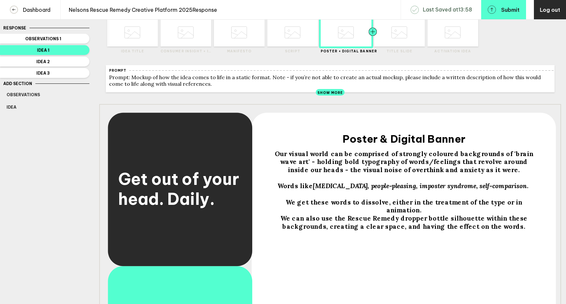 This screenshot has height=304, width=566. Describe the element at coordinates (399, 51) in the screenshot. I see `label: Title slide` at that location.